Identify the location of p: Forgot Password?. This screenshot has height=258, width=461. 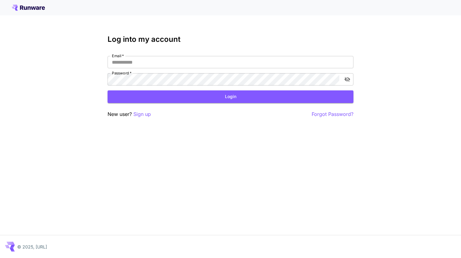
(332, 114).